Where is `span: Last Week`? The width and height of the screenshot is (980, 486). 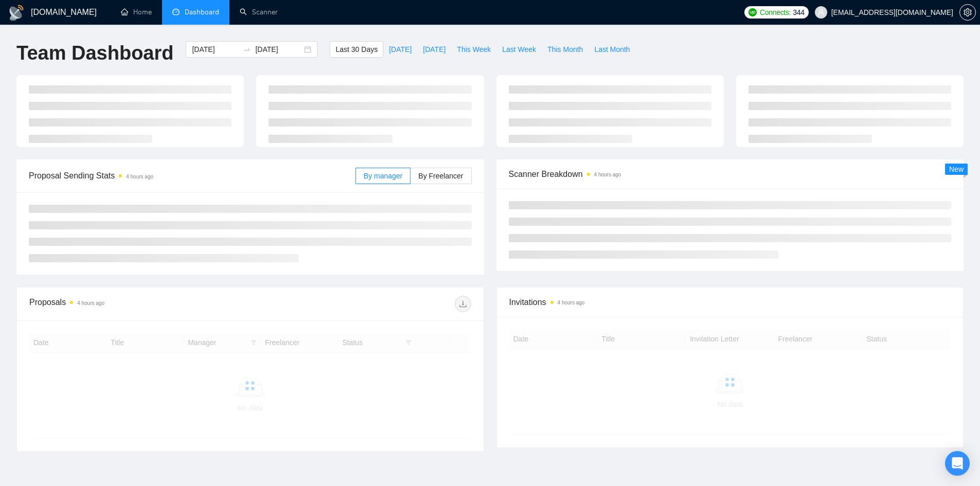
span: Last Week is located at coordinates (519, 49).